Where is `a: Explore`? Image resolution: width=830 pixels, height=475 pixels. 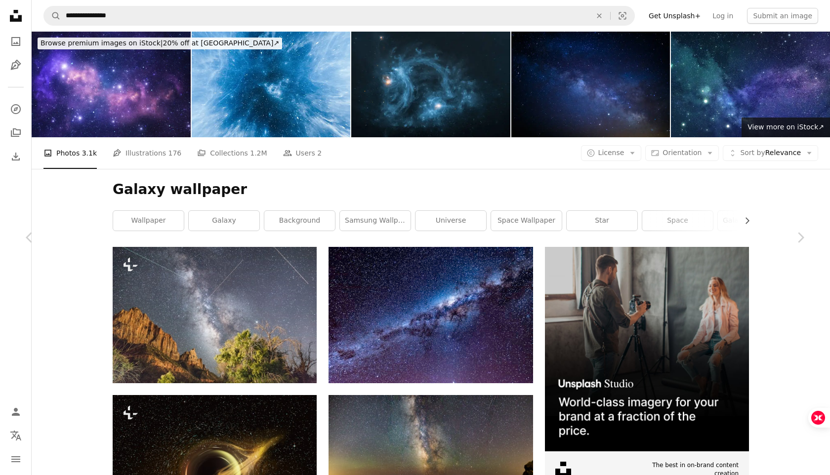
a: Explore is located at coordinates (16, 109).